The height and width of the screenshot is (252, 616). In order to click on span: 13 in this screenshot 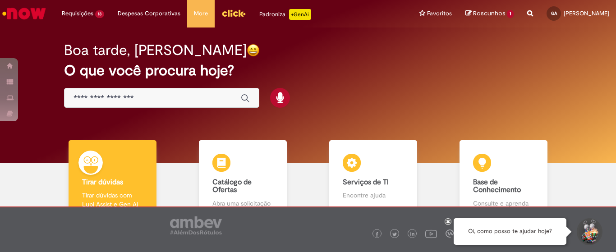, I will do `click(100, 14)`.